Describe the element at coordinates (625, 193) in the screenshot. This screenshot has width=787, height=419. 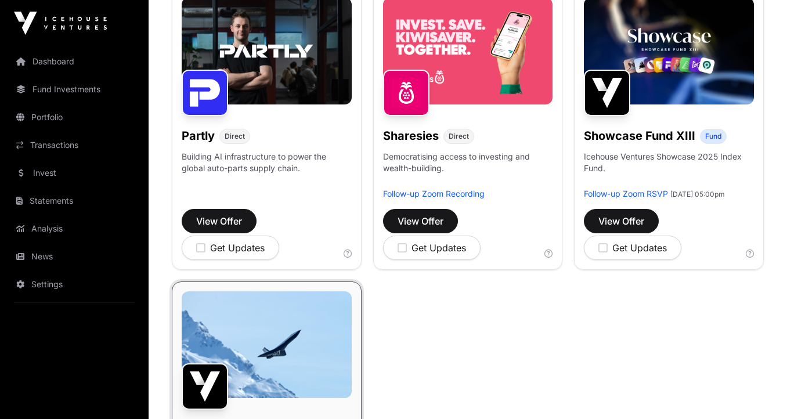
I see `a: Follow-up Zoom RSVP` at that location.